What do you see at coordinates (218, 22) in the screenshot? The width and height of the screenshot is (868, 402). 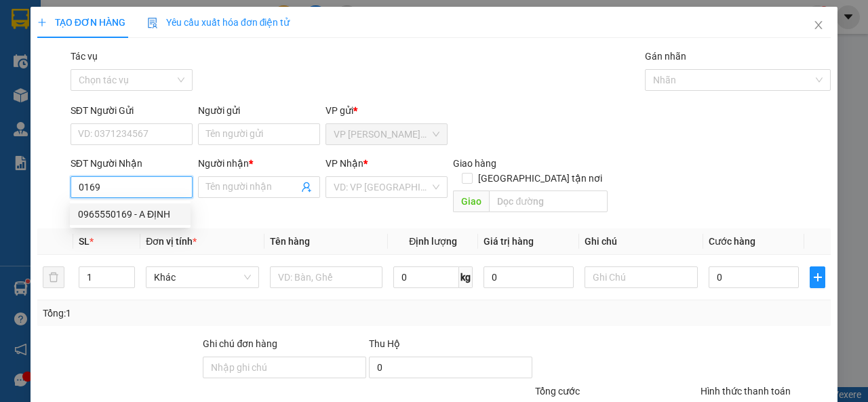 I see `span: Yêu cầu xuất hóa đơn điện tử` at bounding box center [218, 22].